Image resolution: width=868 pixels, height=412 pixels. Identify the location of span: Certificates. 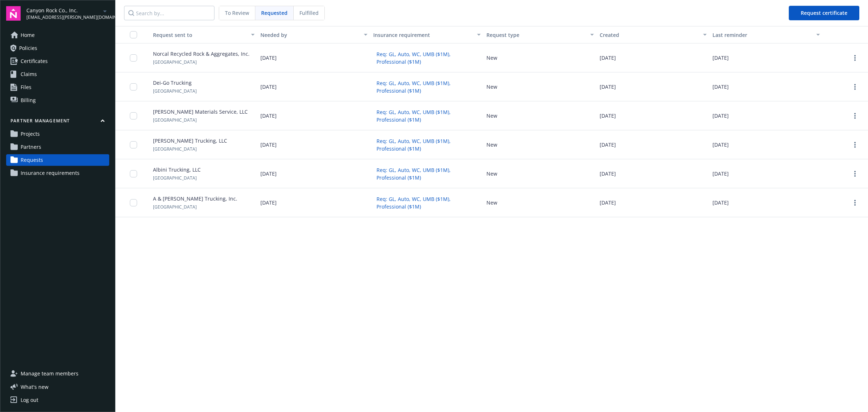
(34, 61).